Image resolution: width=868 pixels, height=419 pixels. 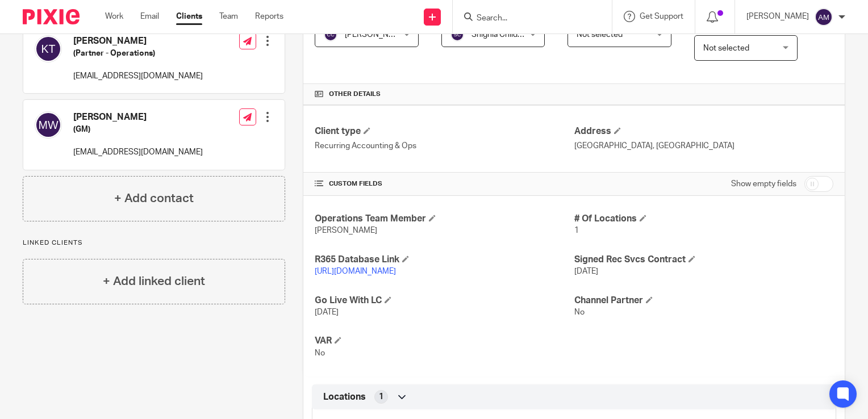 What do you see at coordinates (444, 300) in the screenshot?
I see `h4: Go Live With LC` at bounding box center [444, 300].